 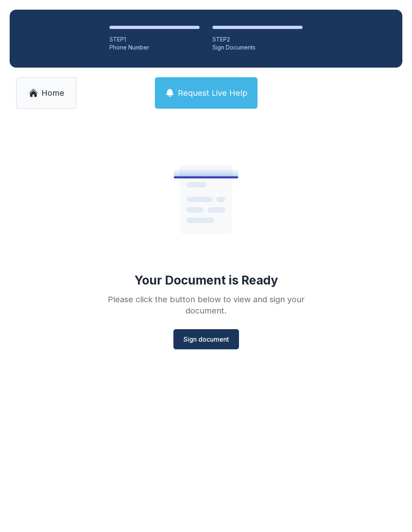 What do you see at coordinates (206, 305) in the screenshot?
I see `div: Please click the button below to view and sign your document.` at bounding box center [206, 305].